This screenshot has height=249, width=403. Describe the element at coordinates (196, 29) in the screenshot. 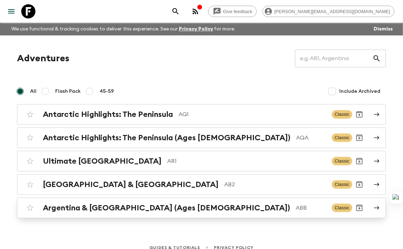

I see `a: Privacy Policy` at that location.